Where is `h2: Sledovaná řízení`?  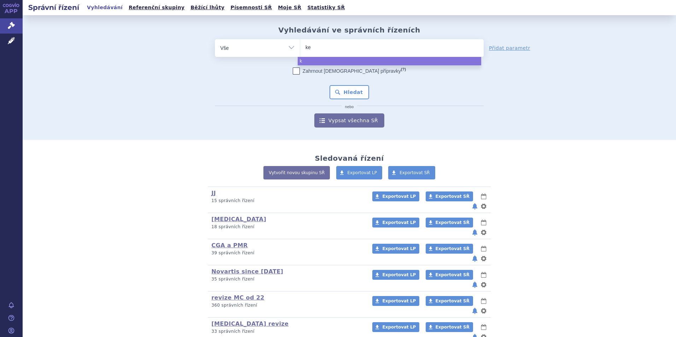
h2: Sledovaná řízení is located at coordinates (349, 158).